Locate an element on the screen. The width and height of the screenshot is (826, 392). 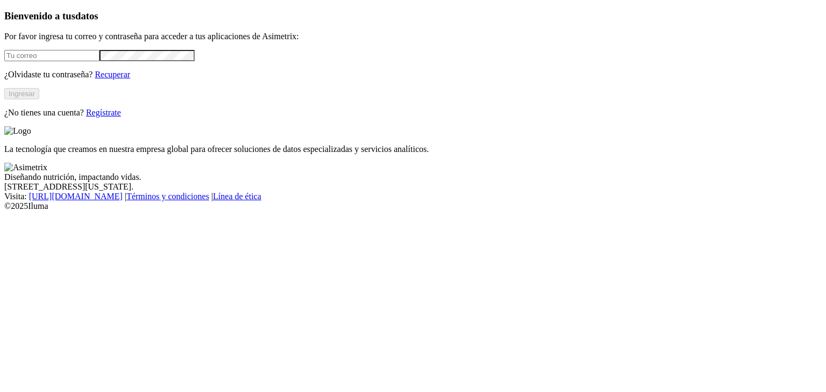
div: Visita : | | is located at coordinates (413, 197).